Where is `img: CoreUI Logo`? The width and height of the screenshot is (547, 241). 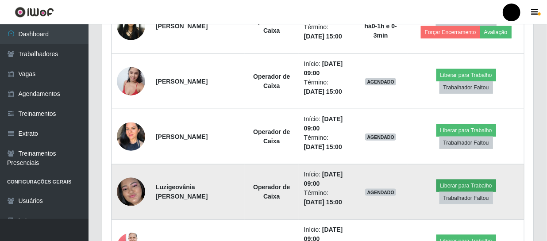 img: CoreUI Logo is located at coordinates (34, 12).